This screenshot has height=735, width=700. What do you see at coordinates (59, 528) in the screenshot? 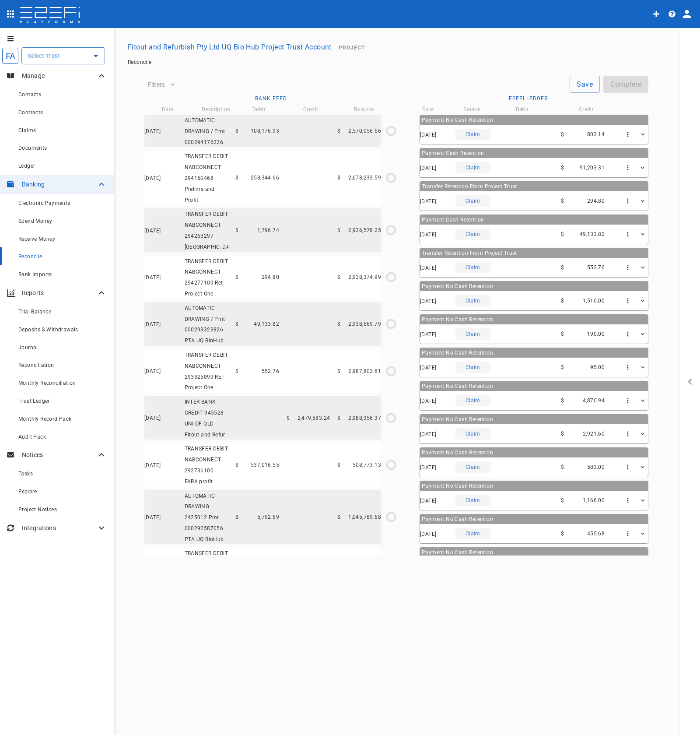
I see `p: Integrations` at bounding box center [59, 528].